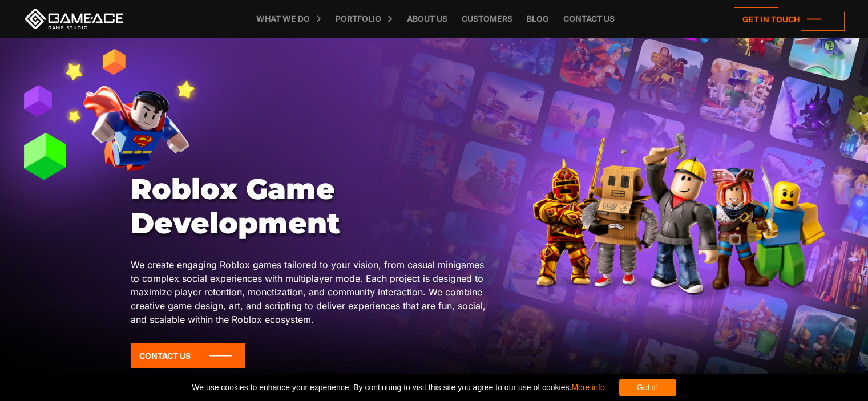 Image resolution: width=868 pixels, height=401 pixels. Describe the element at coordinates (588, 387) in the screenshot. I see `a: More info` at that location.